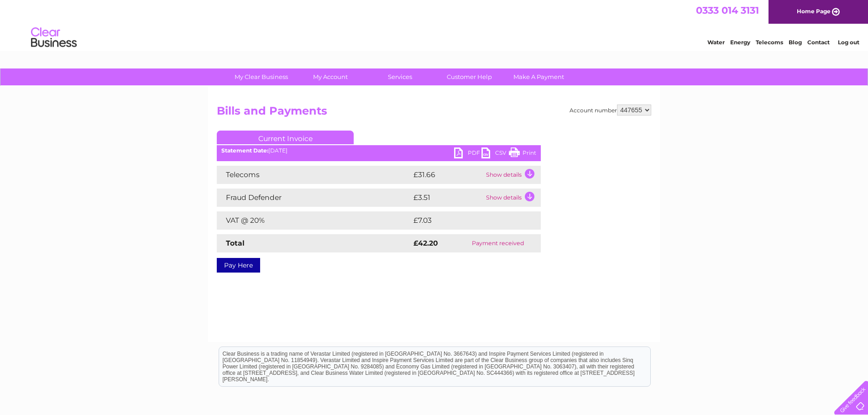  Describe the element at coordinates (261, 77) in the screenshot. I see `a: My Clear Business` at that location.